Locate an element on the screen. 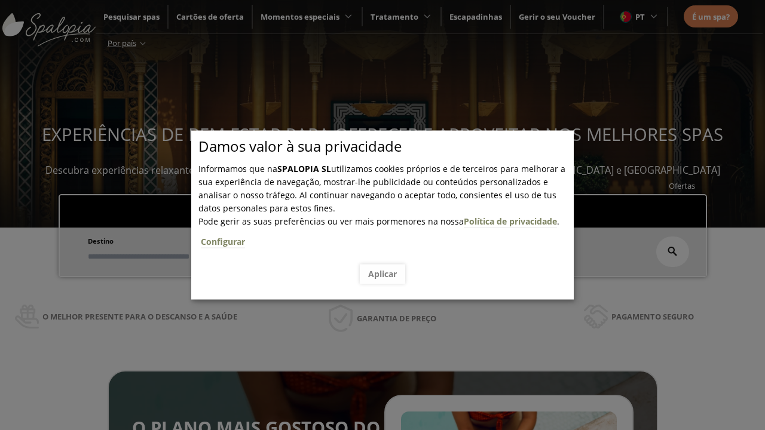  a: Política de privacidade is located at coordinates (511, 222).